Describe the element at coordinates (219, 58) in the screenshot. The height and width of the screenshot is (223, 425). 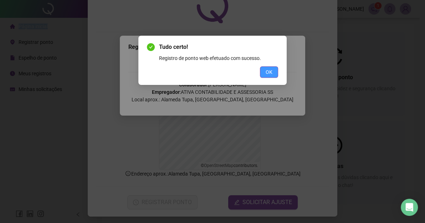
I see `div: Registro de ponto web efetuado com sucesso.` at that location.